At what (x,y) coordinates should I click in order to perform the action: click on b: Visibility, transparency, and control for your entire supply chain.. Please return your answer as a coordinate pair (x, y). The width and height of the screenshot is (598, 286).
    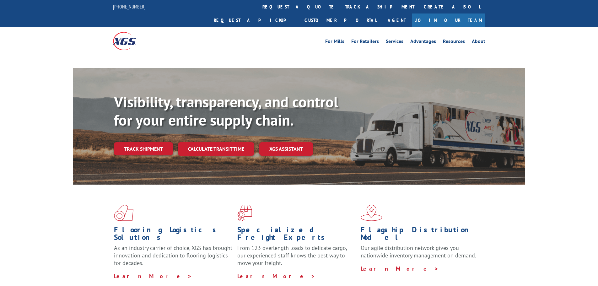
    Looking at the image, I should click on (226, 111).